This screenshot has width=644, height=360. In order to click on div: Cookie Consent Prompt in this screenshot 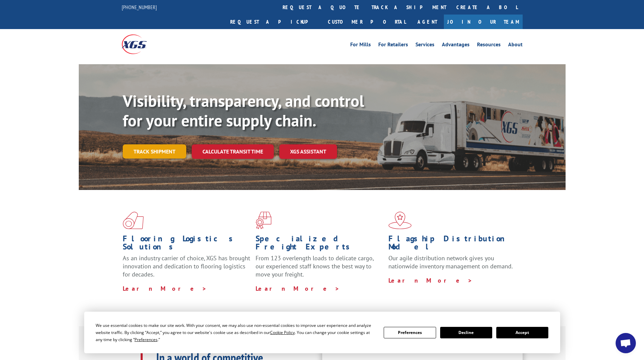, I will do `click(322, 332)`.